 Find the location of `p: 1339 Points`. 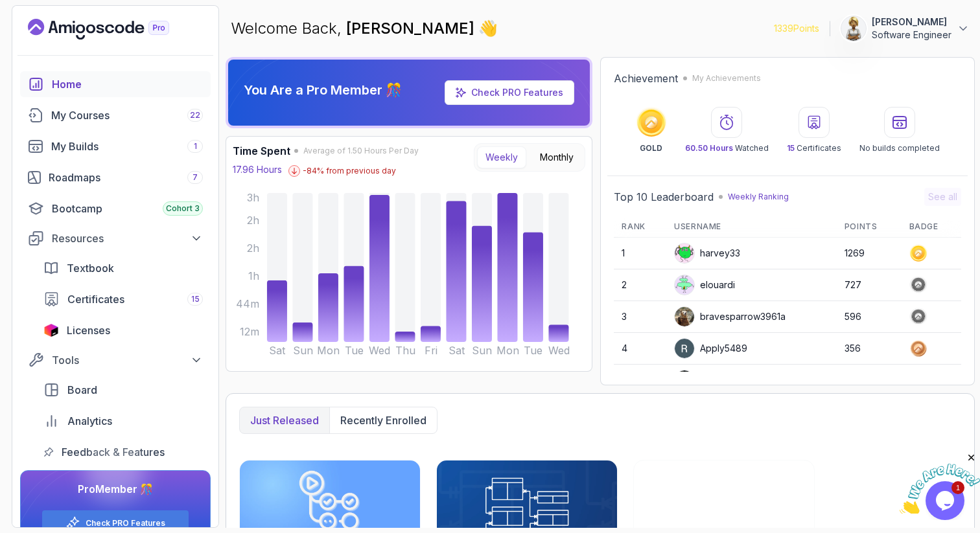

p: 1339 Points is located at coordinates (796, 29).